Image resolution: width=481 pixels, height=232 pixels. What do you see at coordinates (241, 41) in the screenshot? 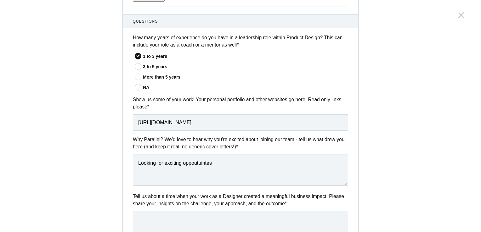
I see `label: How many years of experience do you have in a leadership role within Product Design? This can inc...` at bounding box center [241, 41].